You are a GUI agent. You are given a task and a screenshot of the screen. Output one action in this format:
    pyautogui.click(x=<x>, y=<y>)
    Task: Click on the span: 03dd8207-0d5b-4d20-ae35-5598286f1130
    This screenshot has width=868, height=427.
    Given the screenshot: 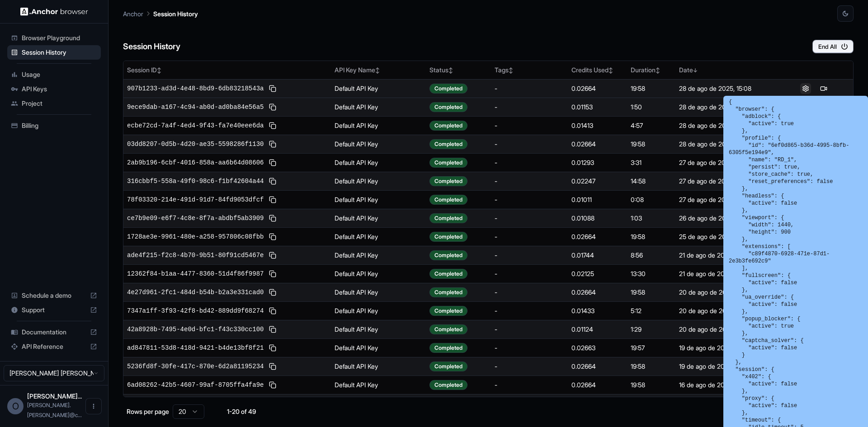 What is the action you would take?
    pyautogui.click(x=196, y=145)
    